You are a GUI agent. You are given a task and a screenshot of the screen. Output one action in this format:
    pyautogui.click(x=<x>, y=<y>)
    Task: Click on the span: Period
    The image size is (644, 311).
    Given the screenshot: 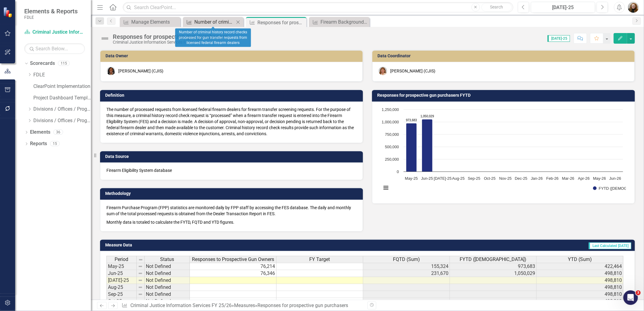 What is the action you would take?
    pyautogui.click(x=122, y=259)
    